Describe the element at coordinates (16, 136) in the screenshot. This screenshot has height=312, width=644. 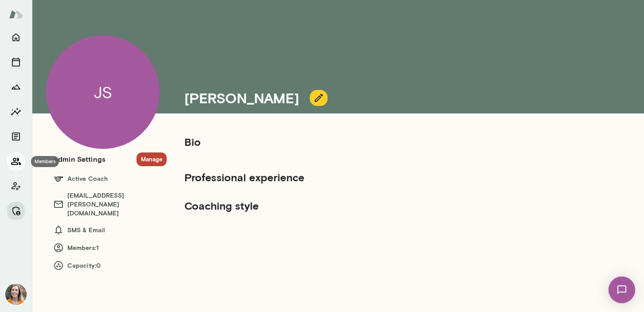
I see `button: Documents` at that location.